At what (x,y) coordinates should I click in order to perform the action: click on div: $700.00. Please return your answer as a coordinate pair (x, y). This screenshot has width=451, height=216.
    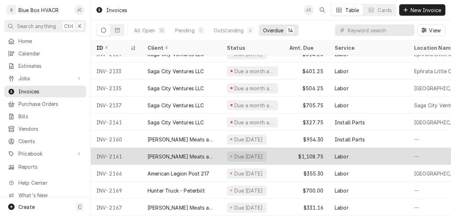
    Looking at the image, I should click on (306, 190).